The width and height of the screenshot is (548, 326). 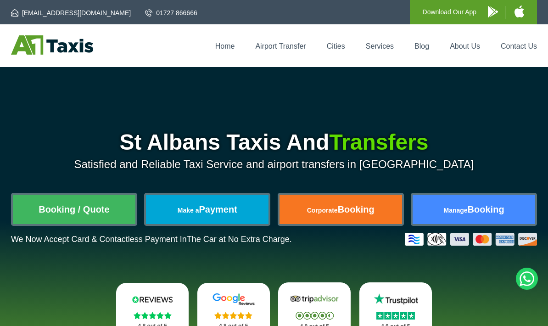 What do you see at coordinates (314, 299) in the screenshot?
I see `img: Tripadvisor` at bounding box center [314, 299].